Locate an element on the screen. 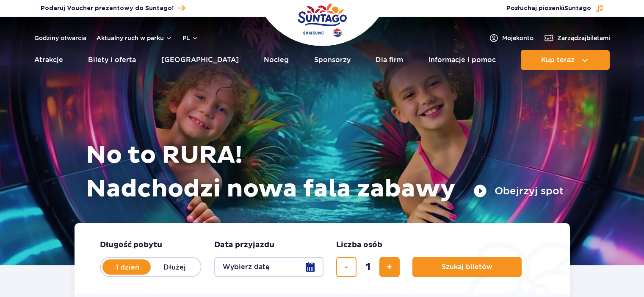 The height and width of the screenshot is (297, 644). span: Moje konto is located at coordinates (518, 38).